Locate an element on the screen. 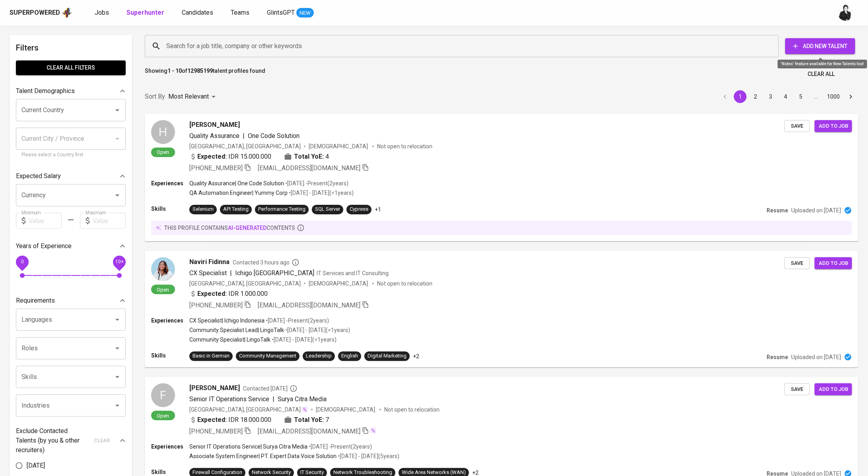 The image size is (868, 476). span: One Code Solution is located at coordinates (273, 135).